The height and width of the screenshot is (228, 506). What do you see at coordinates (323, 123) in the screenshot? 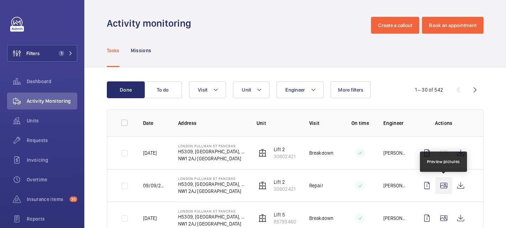
I see `p: Visit` at bounding box center [323, 123].